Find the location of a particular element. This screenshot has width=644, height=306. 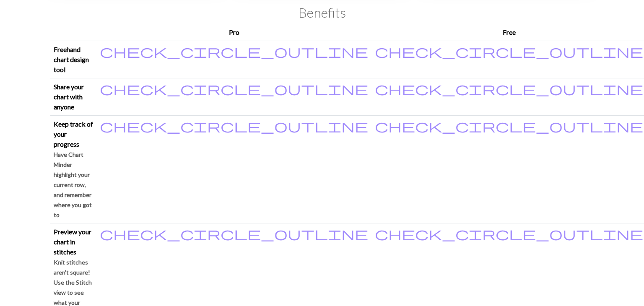

p: Share your chart with anyone is located at coordinates (73, 97).